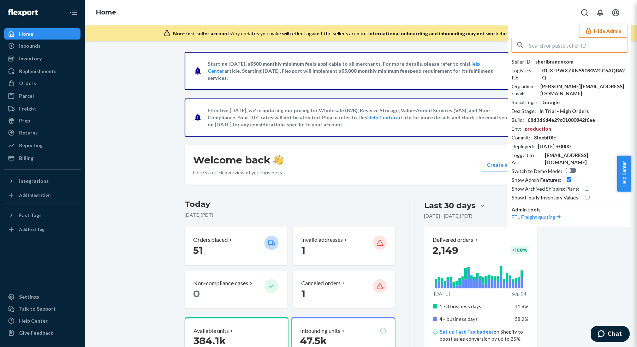  Describe the element at coordinates (236, 246) in the screenshot. I see `button: Orders placed 51` at that location.